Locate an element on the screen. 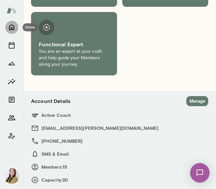 The width and height of the screenshot is (216, 189). h6: Active Coach is located at coordinates (120, 115).